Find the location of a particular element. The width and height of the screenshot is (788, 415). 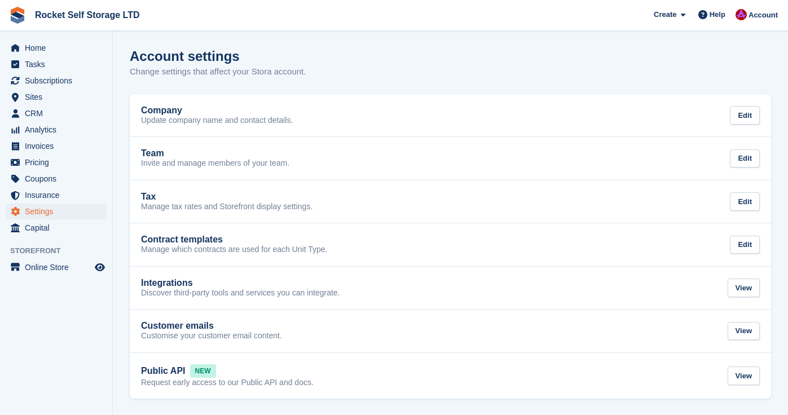

p: Discover third-party tools and services you can integrate. is located at coordinates (240, 293).